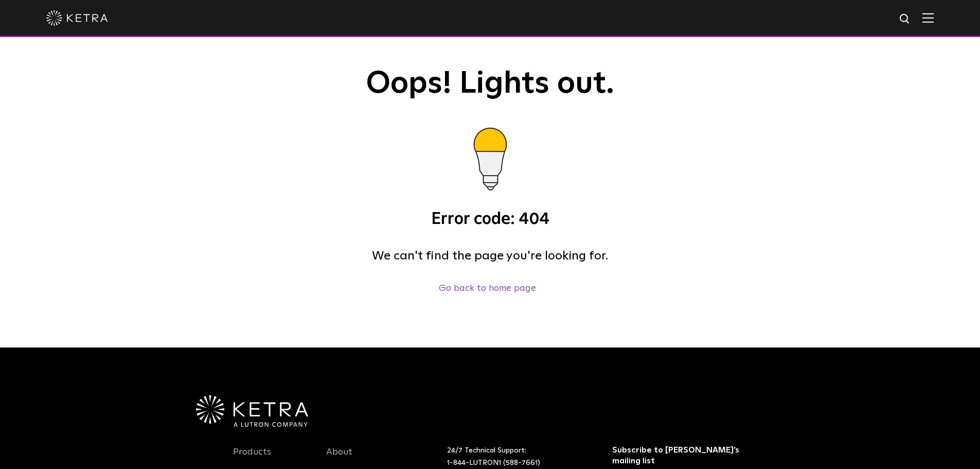  I want to click on img: search icon, so click(905, 19).